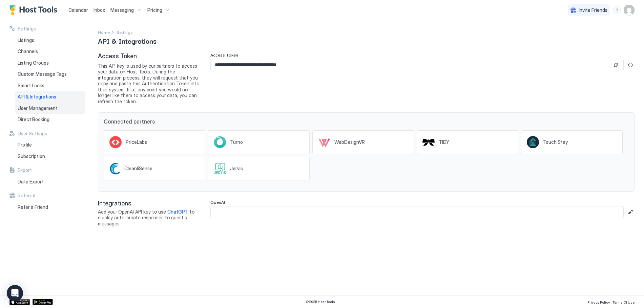  Describe the element at coordinates (43, 302) in the screenshot. I see `div: Google Play Store` at that location.